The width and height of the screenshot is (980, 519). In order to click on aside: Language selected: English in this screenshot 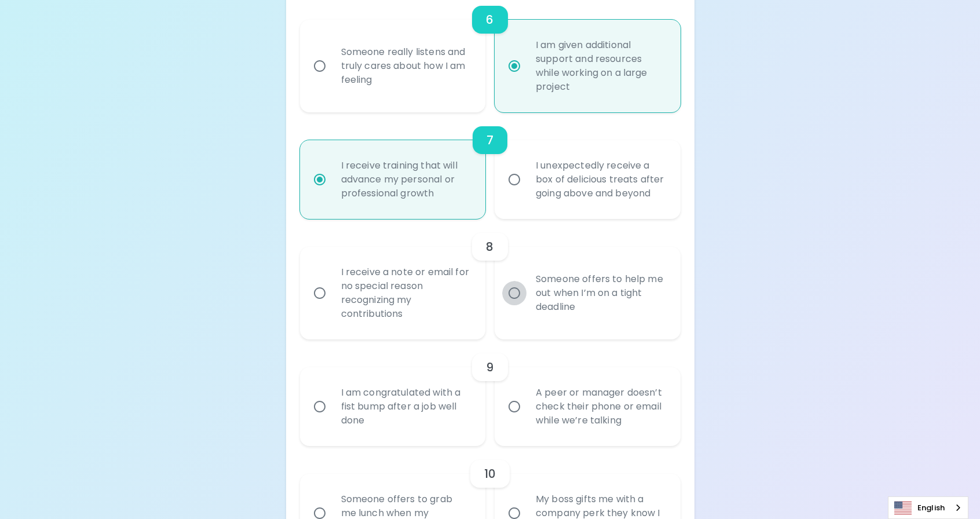, I will do `click(928, 508)`.